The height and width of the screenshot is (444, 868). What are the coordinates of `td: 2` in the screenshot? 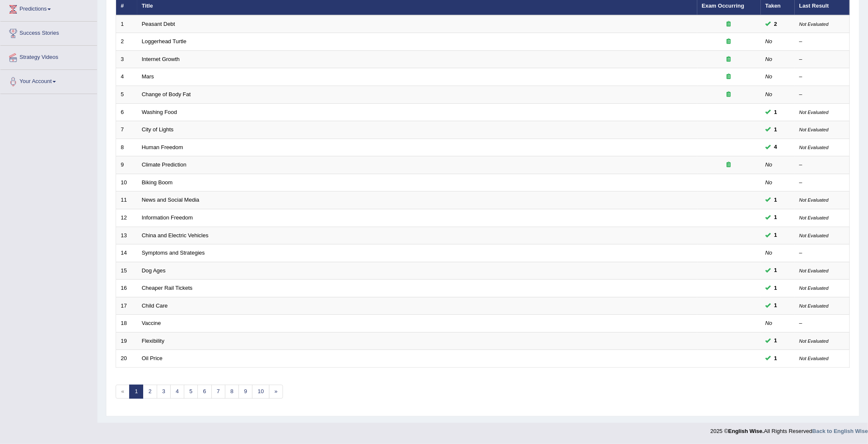 It's located at (127, 42).